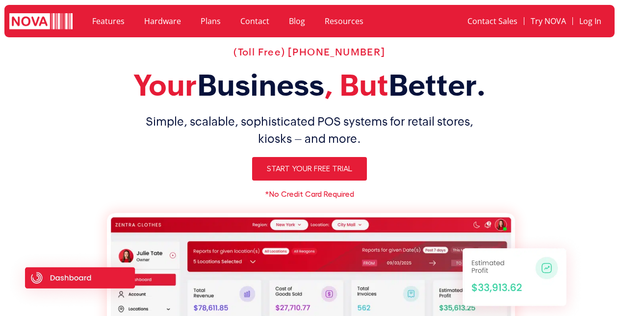  Describe the element at coordinates (297, 21) in the screenshot. I see `a: Blog` at that location.